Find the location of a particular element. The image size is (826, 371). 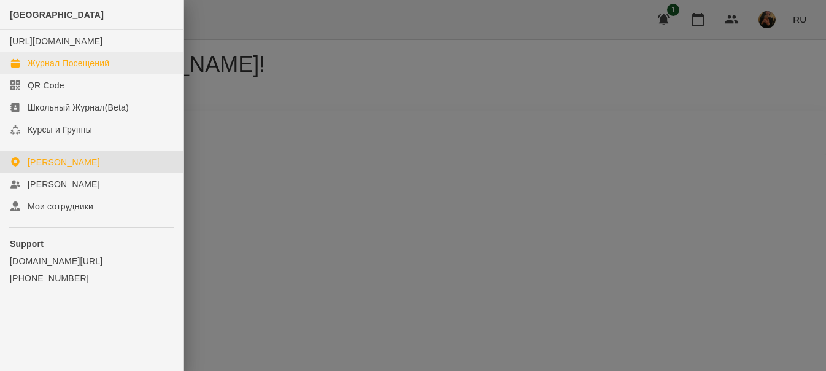

div: Курсы и Группы is located at coordinates (60, 130).